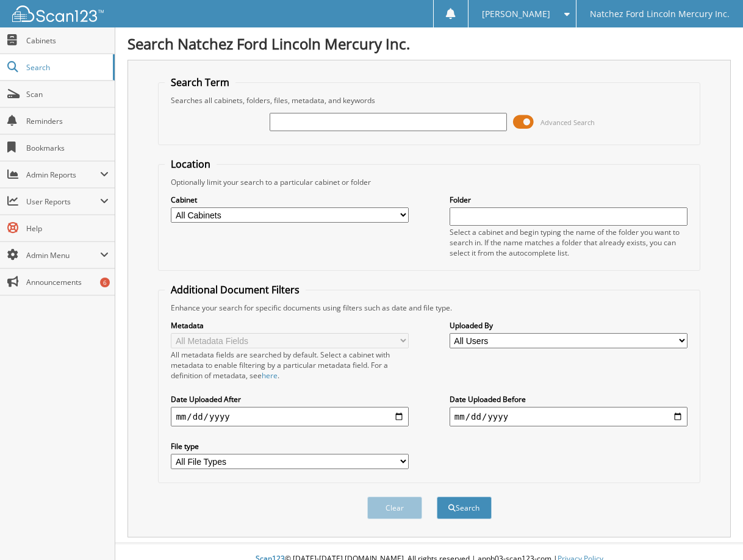  What do you see at coordinates (105, 282) in the screenshot?
I see `div: 6` at bounding box center [105, 282].